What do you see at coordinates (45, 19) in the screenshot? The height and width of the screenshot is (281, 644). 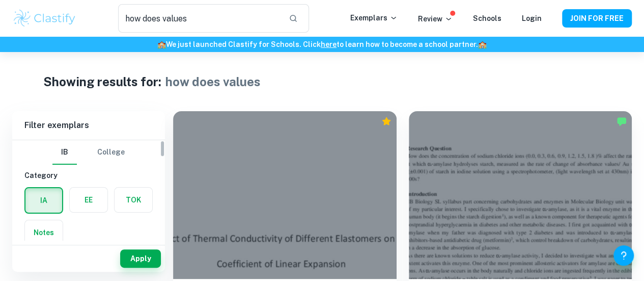 I see `img: Clastify logo` at bounding box center [45, 19].